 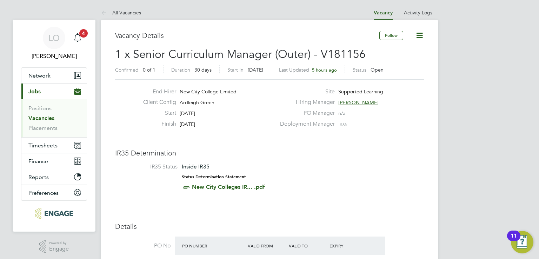 I want to click on a: Positions, so click(x=40, y=108).